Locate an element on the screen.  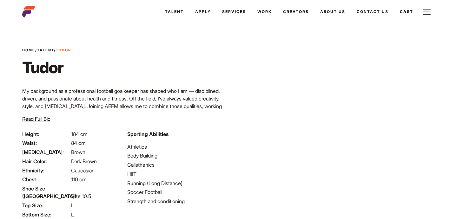
a: Creators is located at coordinates (296, 12).